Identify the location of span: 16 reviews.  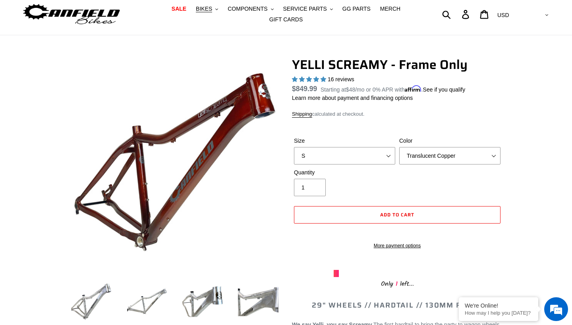
(341, 79).